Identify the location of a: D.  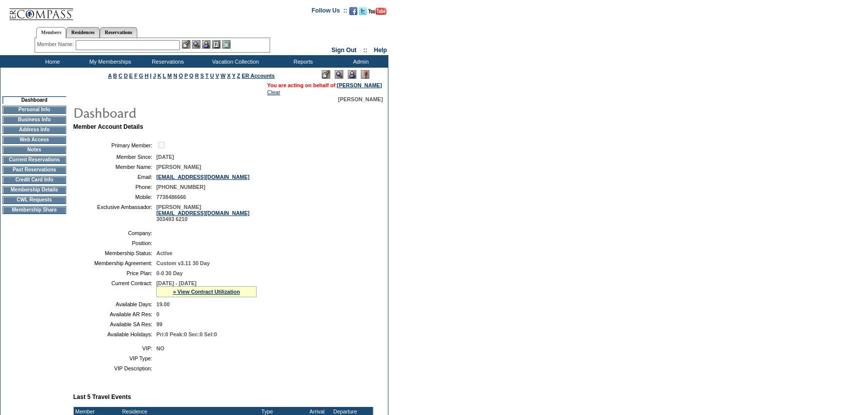
(126, 76).